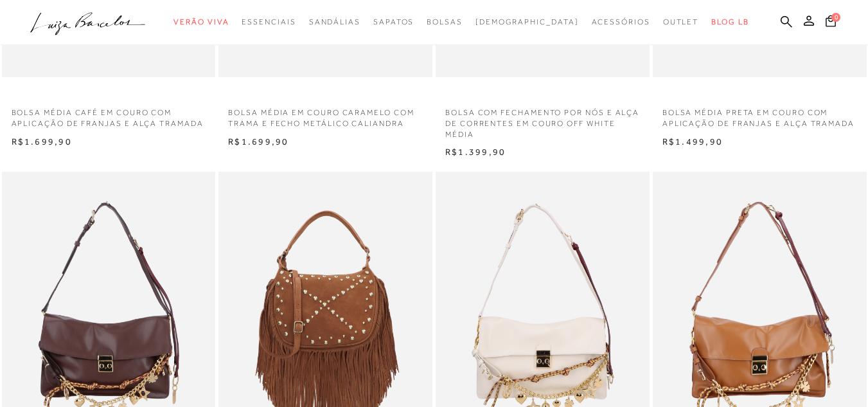 The width and height of the screenshot is (868, 407). I want to click on p: BOLSA MÉDIA PRETA EM COURO COM APLICAÇÃO DE FRANJAS E ALÇA TRAMADA, so click(759, 114).